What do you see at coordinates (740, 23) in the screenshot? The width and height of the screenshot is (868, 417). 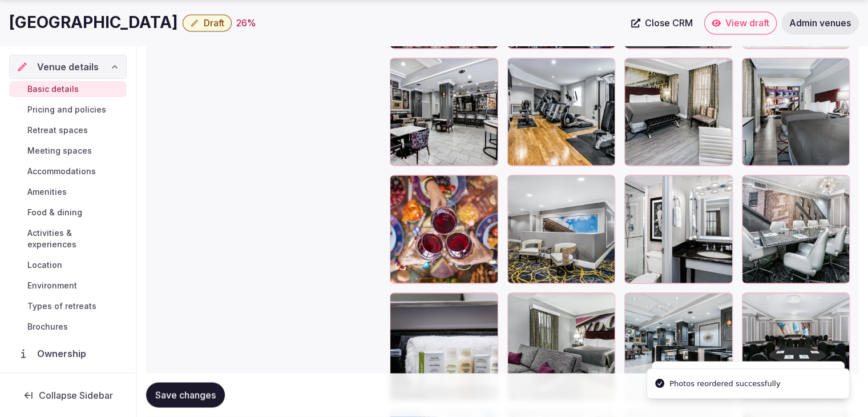 I see `a: View draft` at bounding box center [740, 23].